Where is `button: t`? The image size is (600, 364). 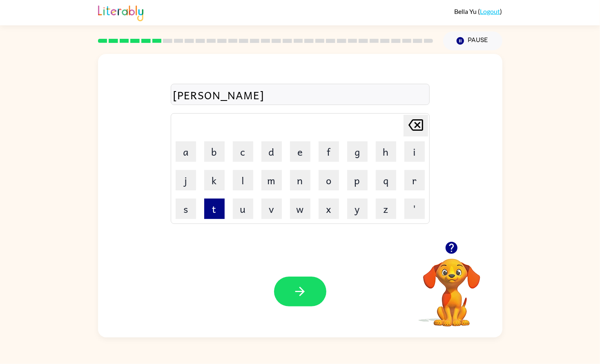
button: t is located at coordinates (214, 208).